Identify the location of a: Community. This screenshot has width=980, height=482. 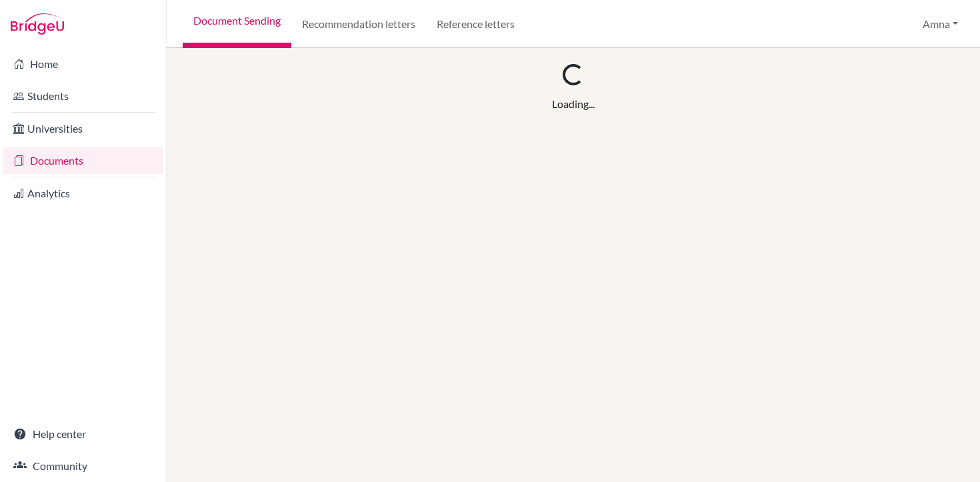
(83, 466).